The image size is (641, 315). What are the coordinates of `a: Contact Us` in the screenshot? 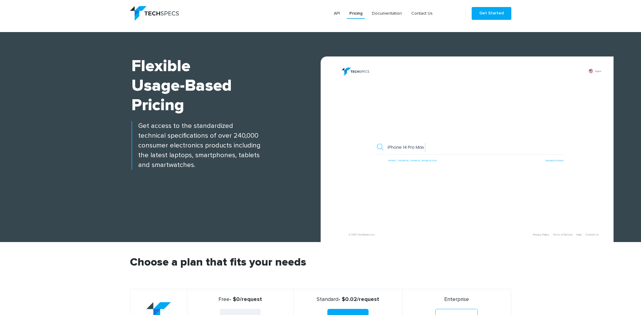 It's located at (422, 13).